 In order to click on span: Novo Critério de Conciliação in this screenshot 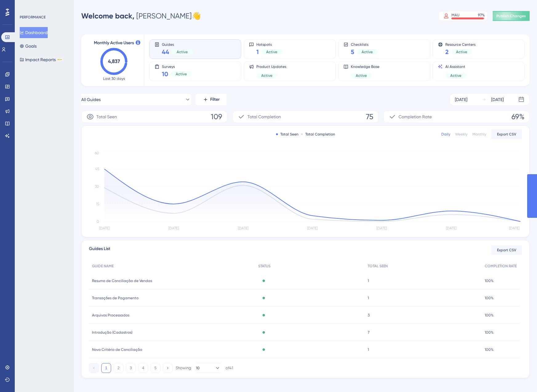, I will do `click(117, 350)`.